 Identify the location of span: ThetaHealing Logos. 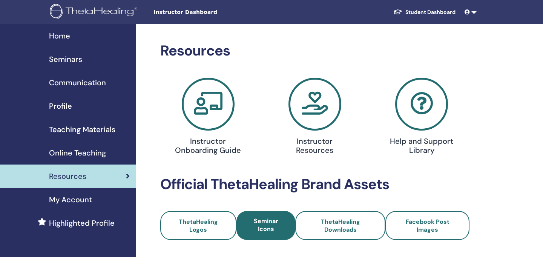
(198, 226).